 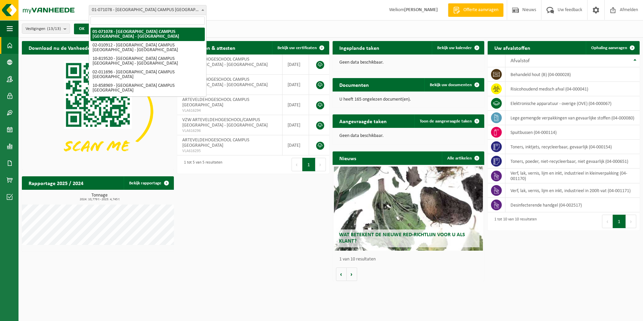 What do you see at coordinates (402, 238) in the screenshot?
I see `span: Wat betekent de nieuwe RED-richtlijn voor u als klant?` at bounding box center [402, 238].